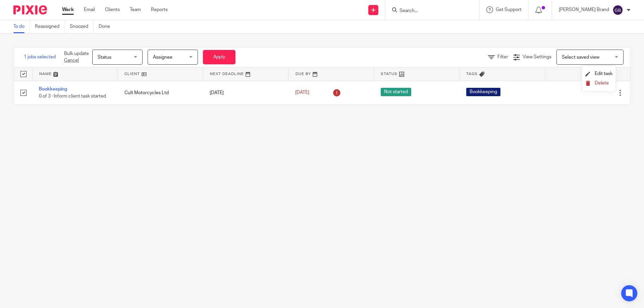 This screenshot has height=308, width=644. I want to click on a: Cancel, so click(72, 60).